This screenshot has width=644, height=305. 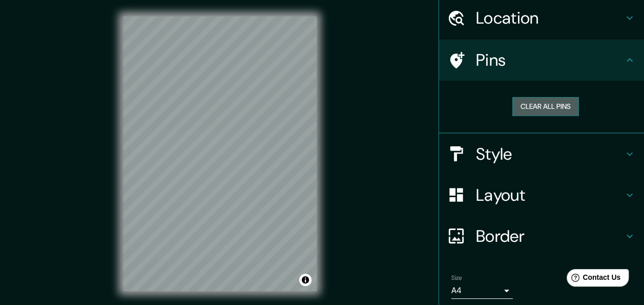 I want to click on button: Toggle attribution, so click(x=305, y=280).